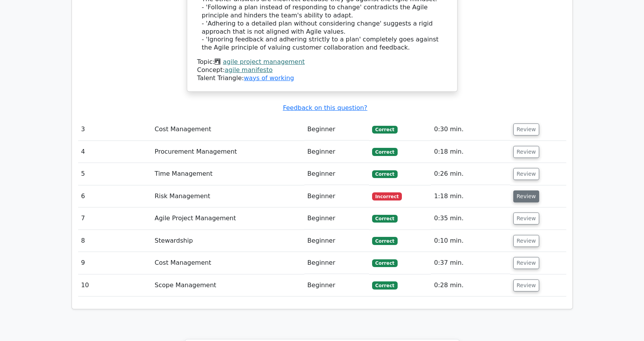  I want to click on td: Risk Management, so click(228, 196).